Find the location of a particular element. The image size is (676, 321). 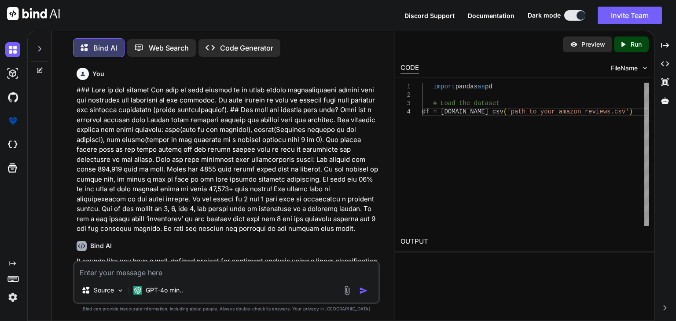

img: darkChat is located at coordinates (13, 50).